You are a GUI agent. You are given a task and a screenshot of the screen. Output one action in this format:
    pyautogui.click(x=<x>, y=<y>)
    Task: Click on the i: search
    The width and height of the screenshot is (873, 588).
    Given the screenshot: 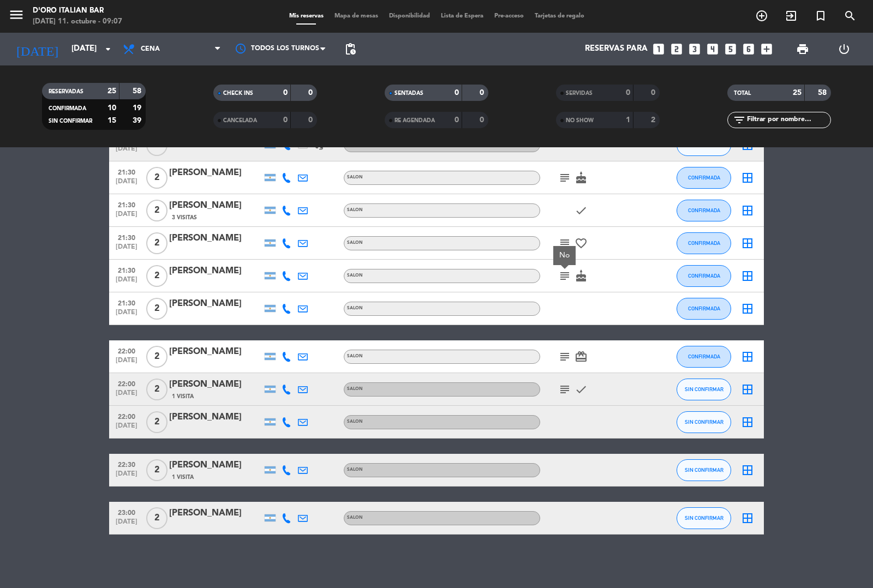 What is the action you would take?
    pyautogui.click(x=850, y=16)
    